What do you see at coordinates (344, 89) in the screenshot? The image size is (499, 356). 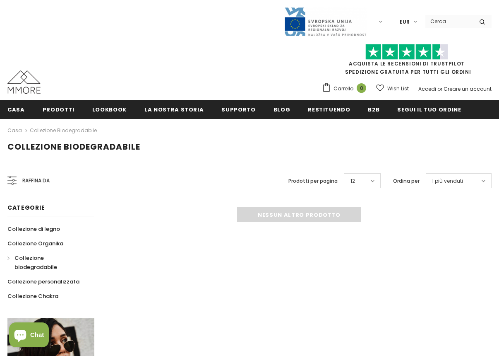 I see `span: Carrello` at bounding box center [344, 89].